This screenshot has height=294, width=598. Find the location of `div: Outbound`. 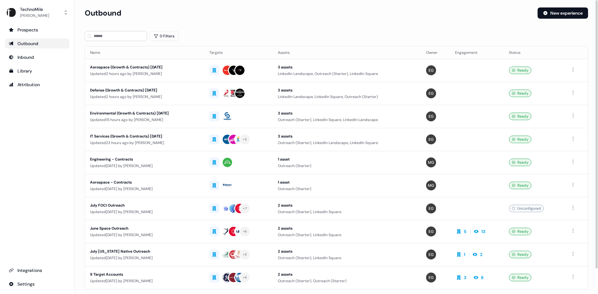

div: Outbound is located at coordinates (37, 44).